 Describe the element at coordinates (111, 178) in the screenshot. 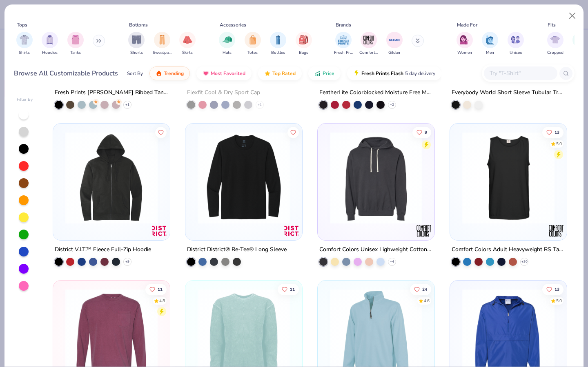

I see `img: ea7db0ba-17a5-4051-9348-402d9e8964bc` at that location.